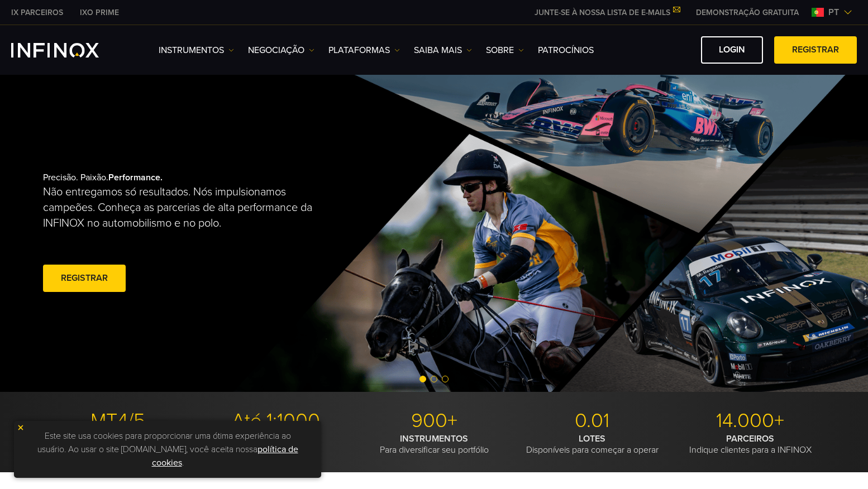  Describe the element at coordinates (592, 421) in the screenshot. I see `p: 0.01` at that location.